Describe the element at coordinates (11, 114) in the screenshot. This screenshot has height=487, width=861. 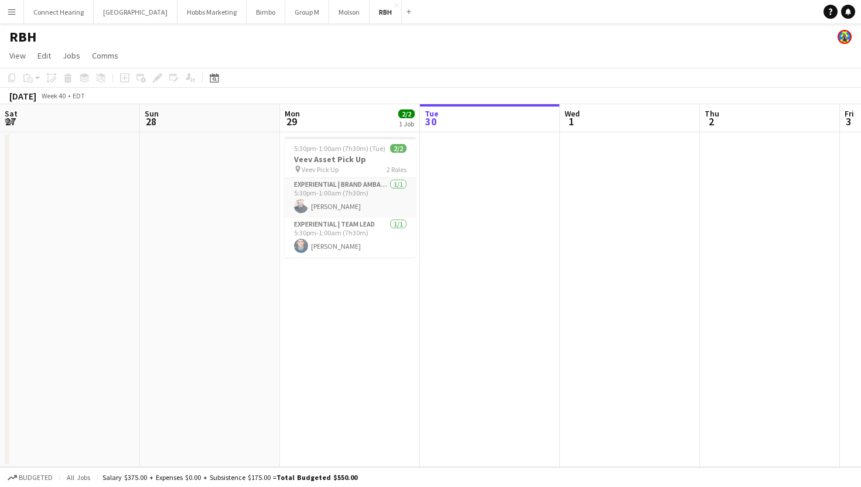
I see `span: Sat` at that location.